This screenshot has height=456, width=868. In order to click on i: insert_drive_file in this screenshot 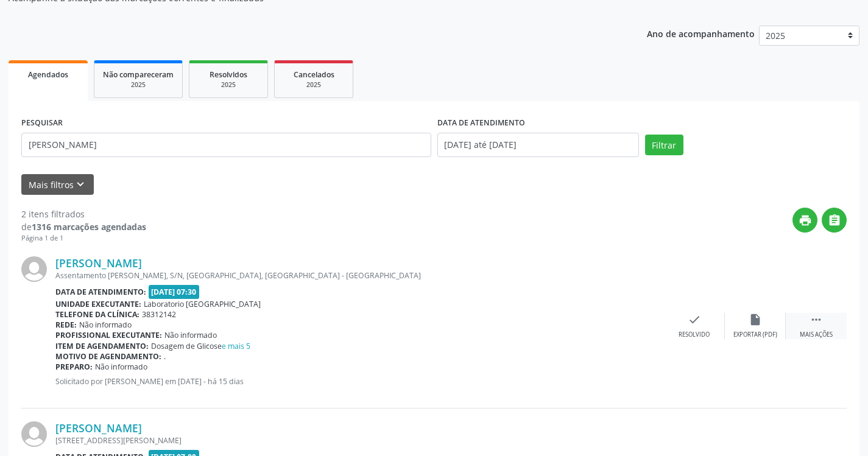, I will do `click(755, 320)`.